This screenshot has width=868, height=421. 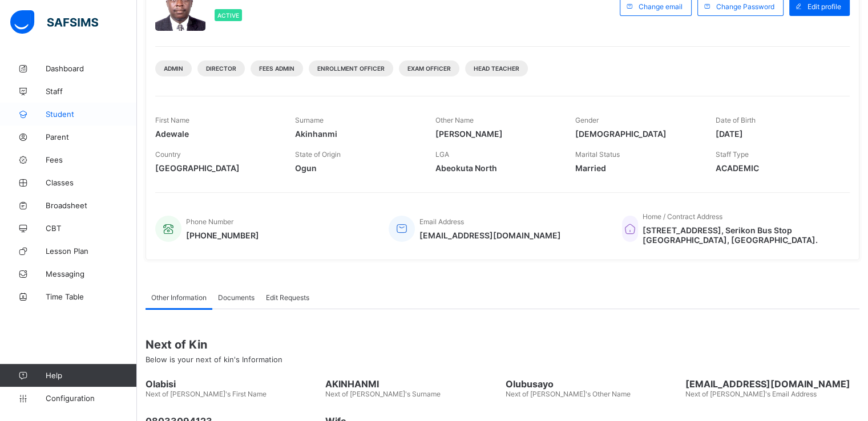 I want to click on span: Staff Type, so click(x=732, y=154).